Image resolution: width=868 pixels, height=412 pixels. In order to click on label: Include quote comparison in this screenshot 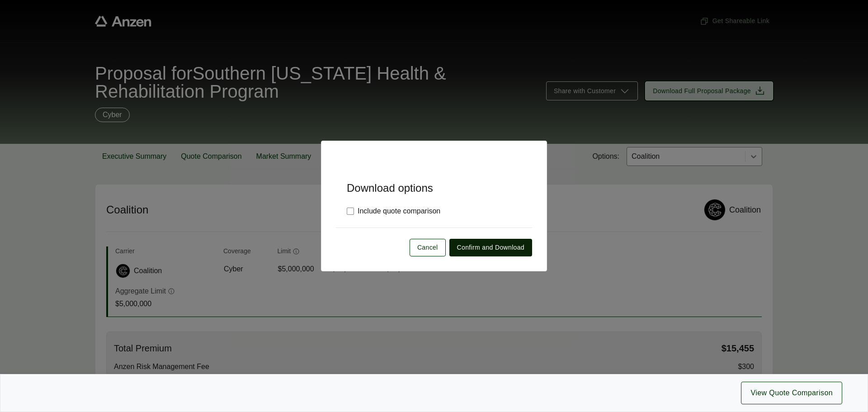, I will do `click(393, 211)`.